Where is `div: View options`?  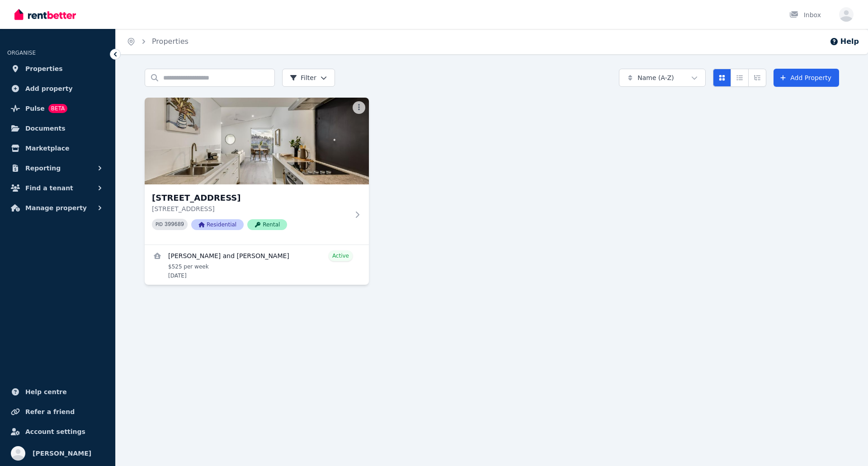 div: View options is located at coordinates (740, 78).